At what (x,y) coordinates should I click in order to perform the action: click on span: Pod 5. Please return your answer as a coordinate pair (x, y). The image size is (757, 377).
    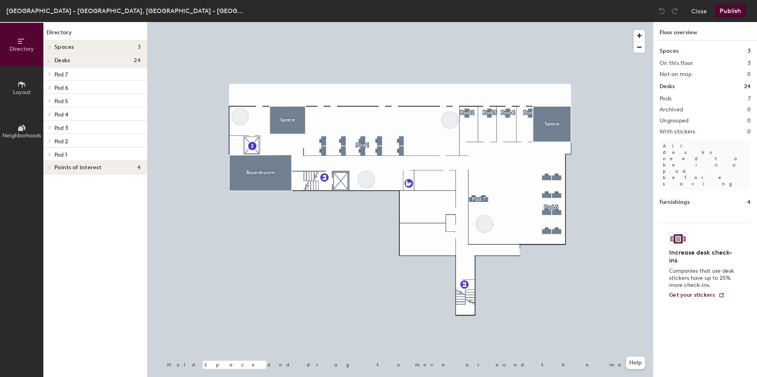
    Looking at the image, I should click on (61, 101).